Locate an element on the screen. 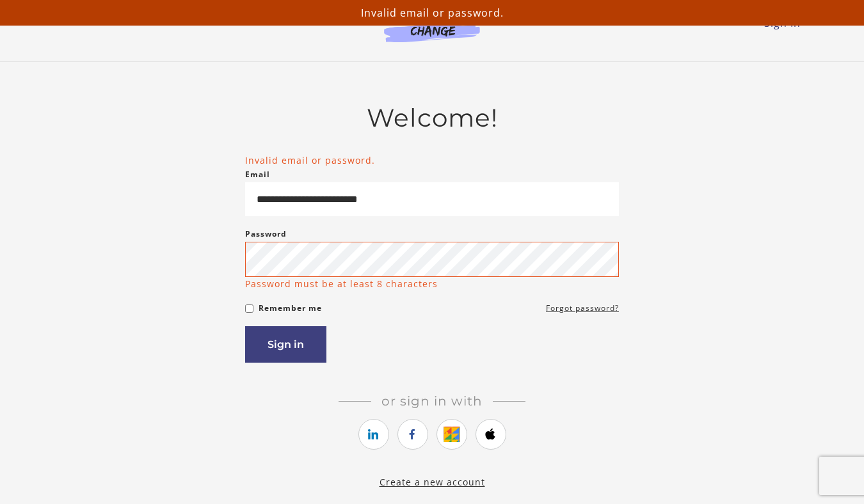 Image resolution: width=864 pixels, height=504 pixels. a: https://courses.thinkific.com/users/auth/facebook?ss%5Breferral%5D=&ss%5Buser_return_to%5D=&ss%5B... is located at coordinates (413, 434).